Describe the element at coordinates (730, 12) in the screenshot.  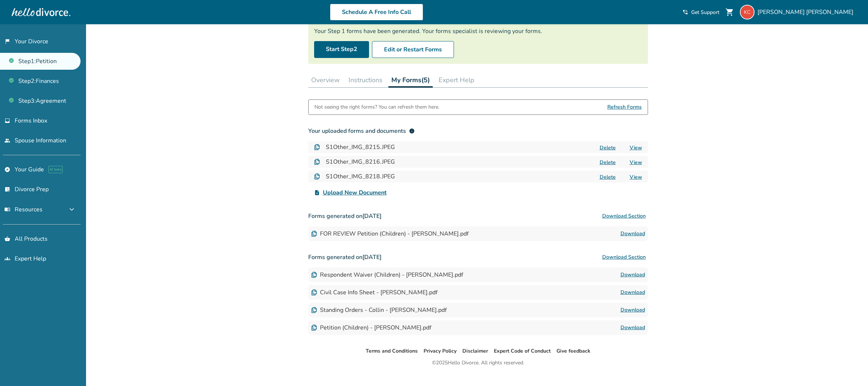
I see `span: shopping_cart` at that location.